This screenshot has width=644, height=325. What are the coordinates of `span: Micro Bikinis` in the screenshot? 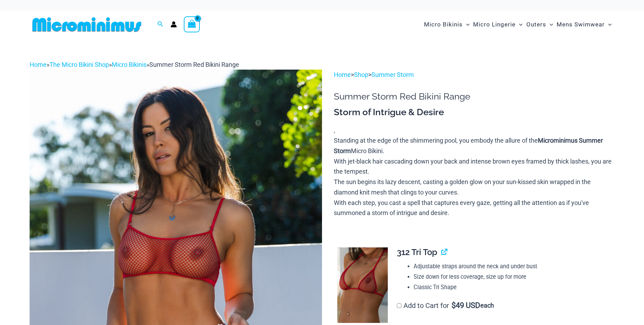 It's located at (443, 24).